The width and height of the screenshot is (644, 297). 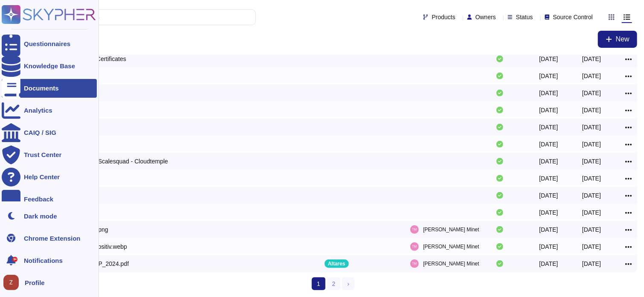 I want to click on div: Documents, so click(x=41, y=88).